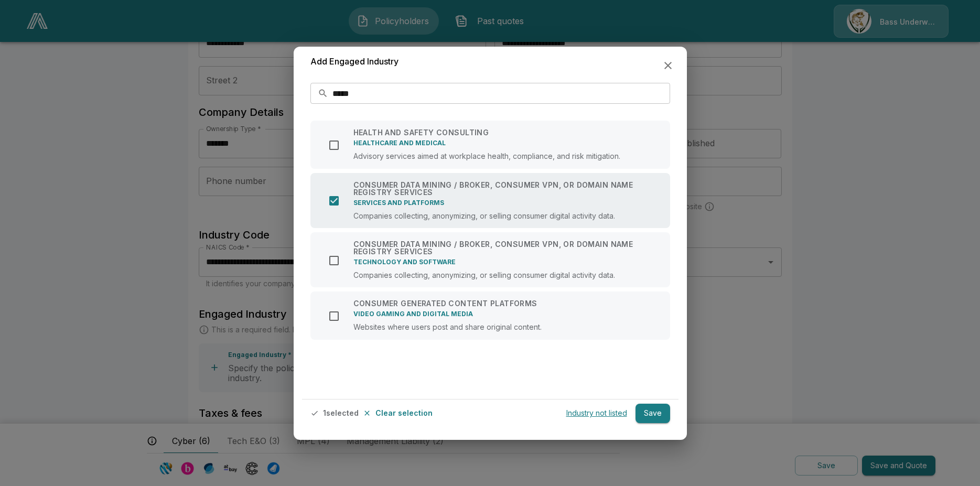 The image size is (980, 486). Describe the element at coordinates (448, 304) in the screenshot. I see `p: CONSUMER GENERATED CONTENT PLATFORMS` at that location.